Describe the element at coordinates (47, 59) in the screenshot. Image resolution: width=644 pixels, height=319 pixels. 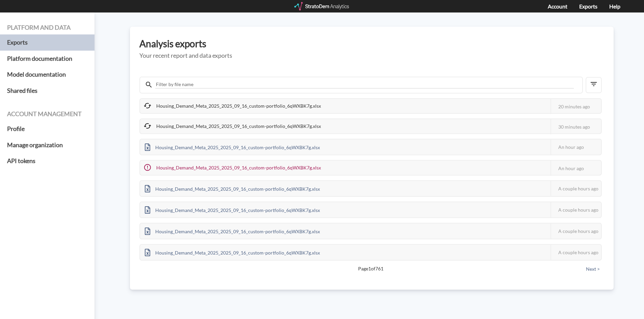
I see `a: Platform documentation` at that location.